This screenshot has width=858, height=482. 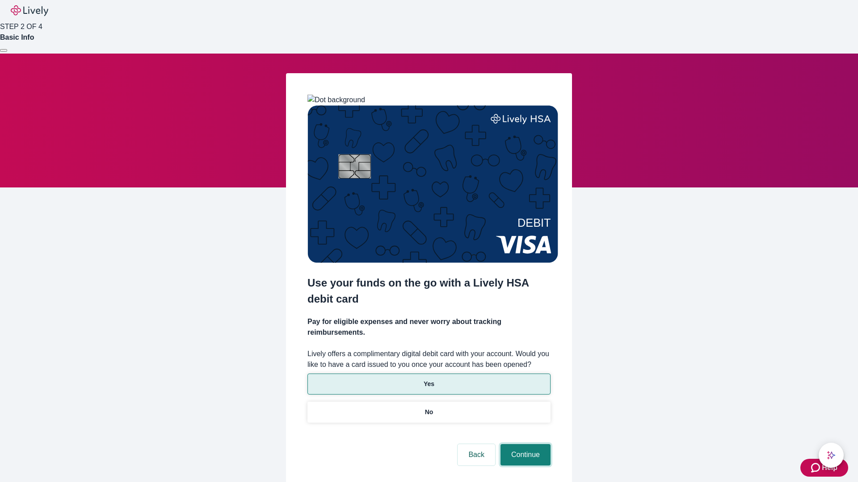 I want to click on svg: Lively AI Assistant, so click(x=831, y=456).